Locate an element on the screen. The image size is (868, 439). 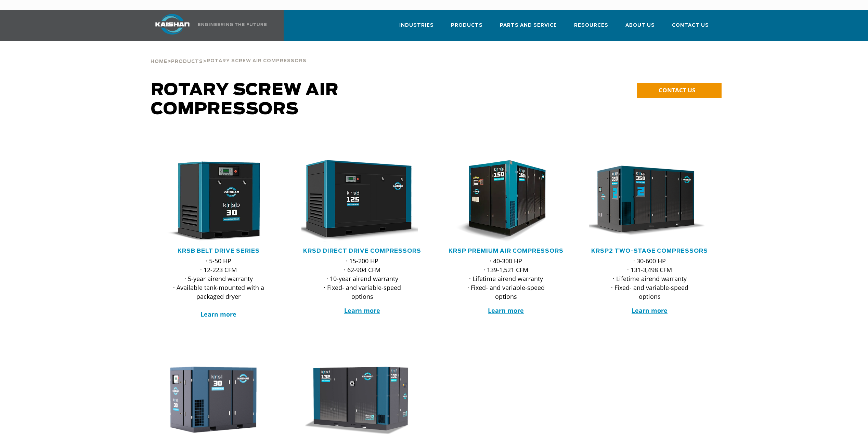
img: kaishan logo is located at coordinates (173, 24).